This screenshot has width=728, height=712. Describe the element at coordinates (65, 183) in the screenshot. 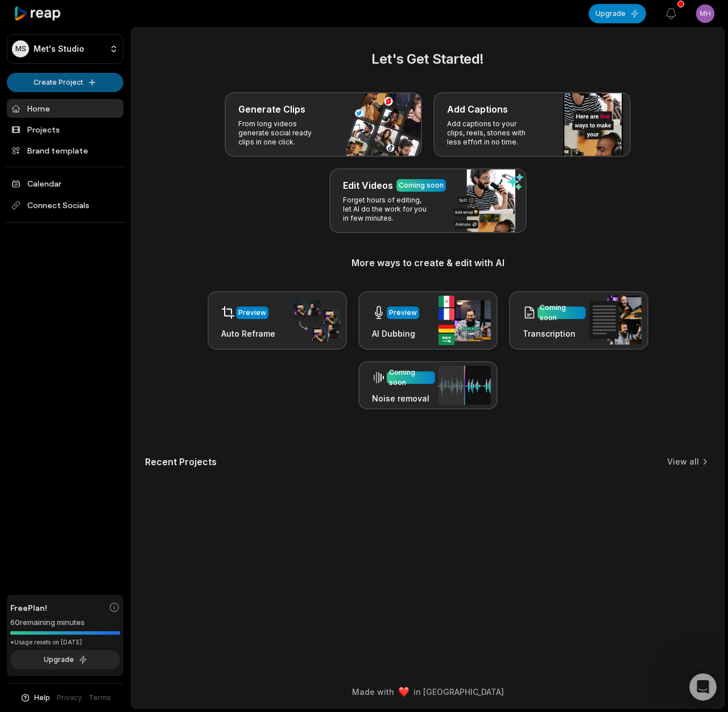

I see `a: Calendar` at that location.